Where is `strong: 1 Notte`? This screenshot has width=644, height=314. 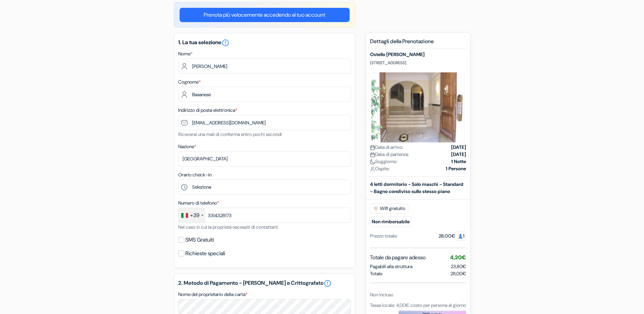 strong: 1 Notte is located at coordinates (459, 161).